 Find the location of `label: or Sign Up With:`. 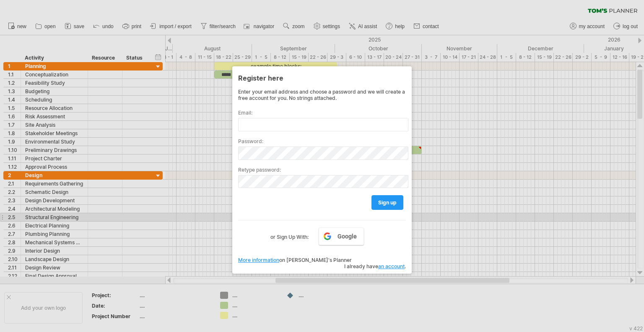

label: or Sign Up With: is located at coordinates (289, 234).